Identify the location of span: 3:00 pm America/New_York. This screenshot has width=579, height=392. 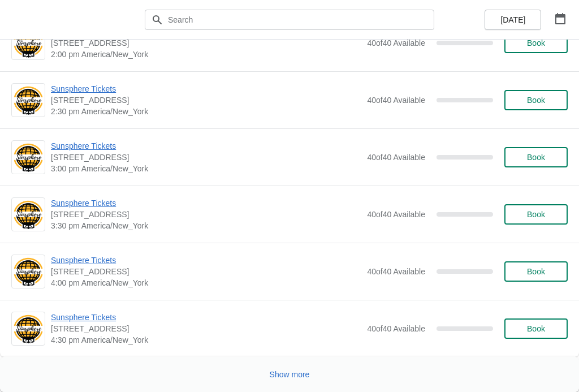
(206, 168).